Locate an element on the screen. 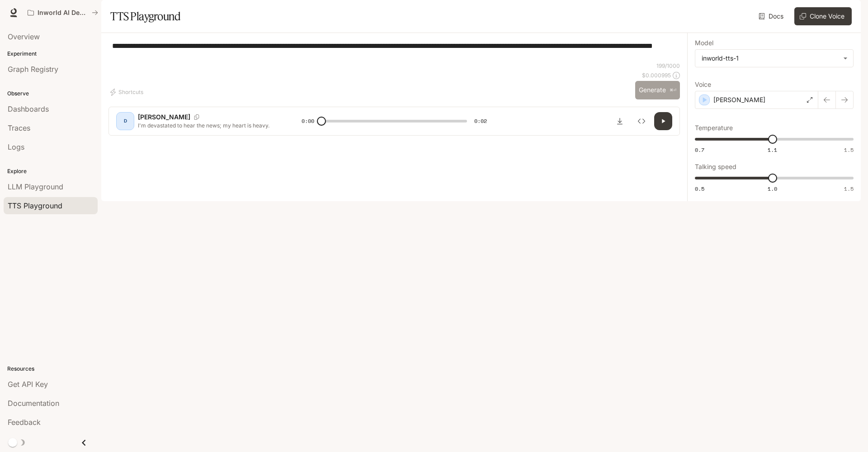  button: Download audio is located at coordinates (620, 121).